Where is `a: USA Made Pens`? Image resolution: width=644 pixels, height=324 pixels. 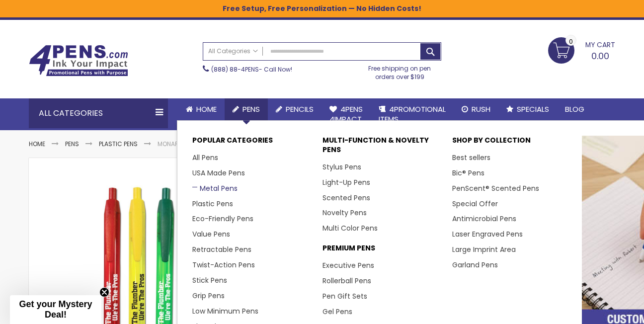
a: USA Made Pens is located at coordinates (219, 173).